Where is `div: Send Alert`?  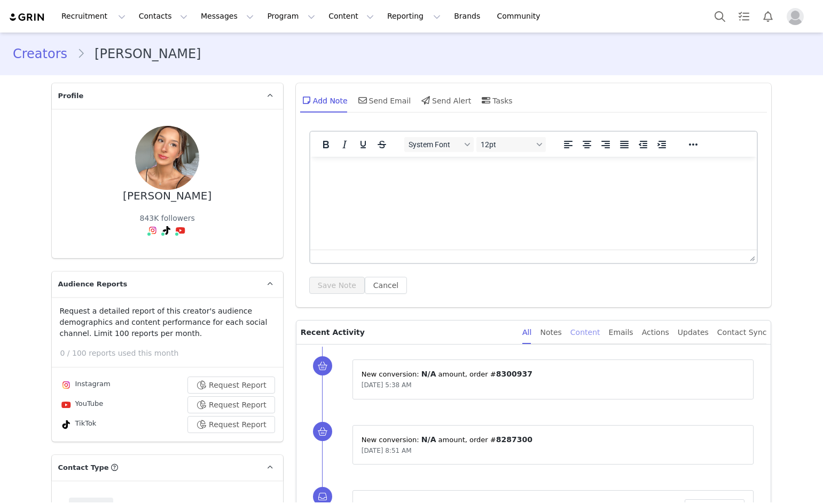
div: Send Alert is located at coordinates (445, 100).